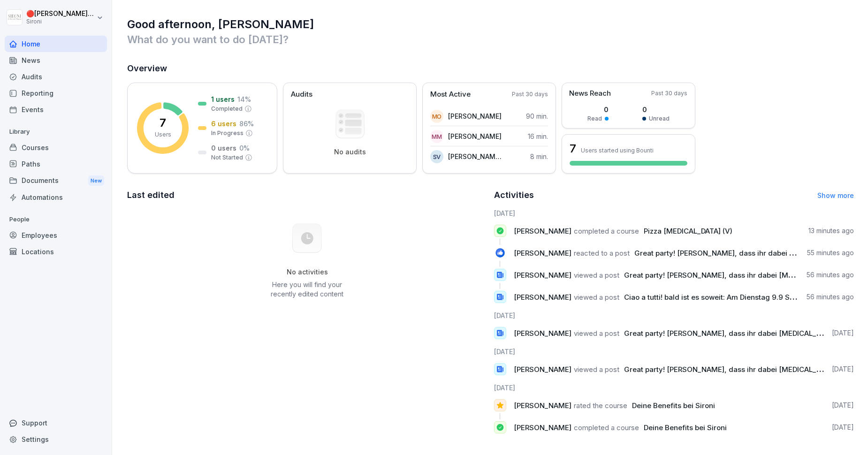 The width and height of the screenshot is (868, 455). What do you see at coordinates (307, 195) in the screenshot?
I see `h2: Last edited` at bounding box center [307, 195].